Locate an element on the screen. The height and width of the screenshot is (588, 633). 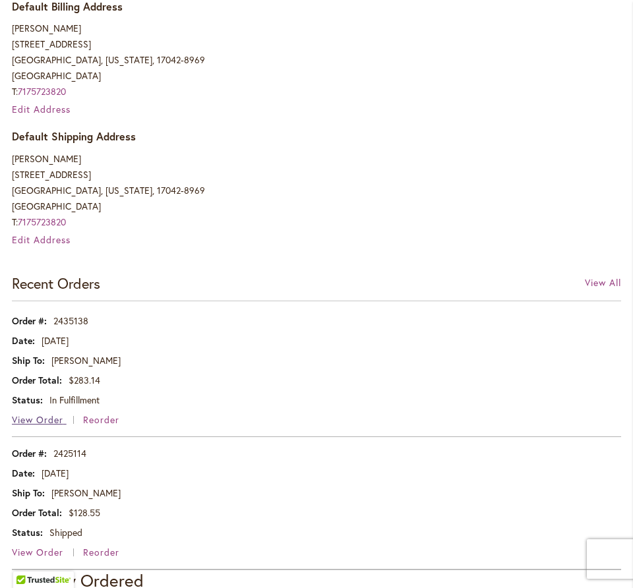
span: $283.14 is located at coordinates (84, 380).